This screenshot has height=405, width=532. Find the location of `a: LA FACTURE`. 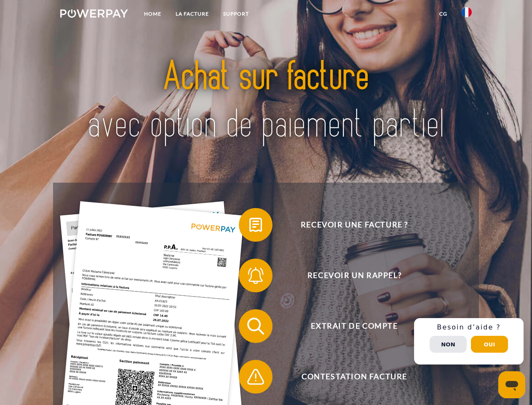

a: LA FACTURE is located at coordinates (192, 14).